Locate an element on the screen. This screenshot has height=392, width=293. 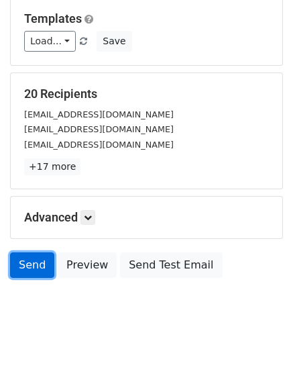
a: Load... is located at coordinates (50, 41).